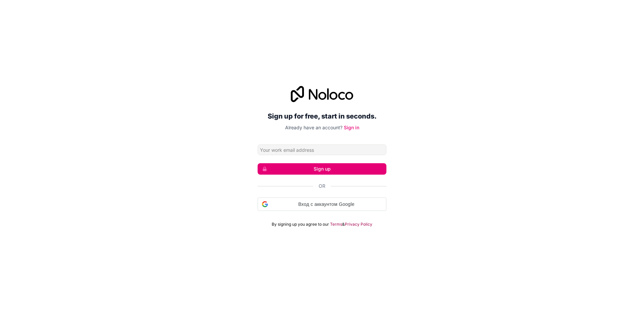 The width and height of the screenshot is (644, 313). I want to click on span: Already have an account?, so click(313, 127).